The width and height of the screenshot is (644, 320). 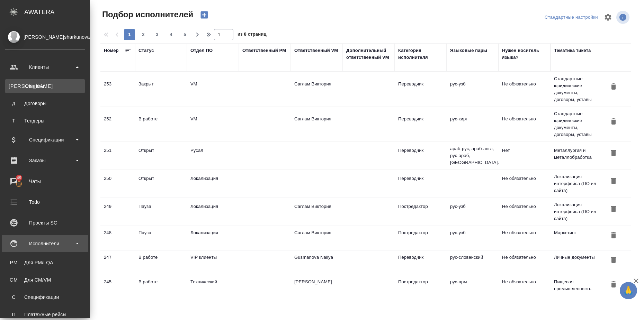 I want to click on td: Gusmanova Nailya, so click(x=317, y=263).